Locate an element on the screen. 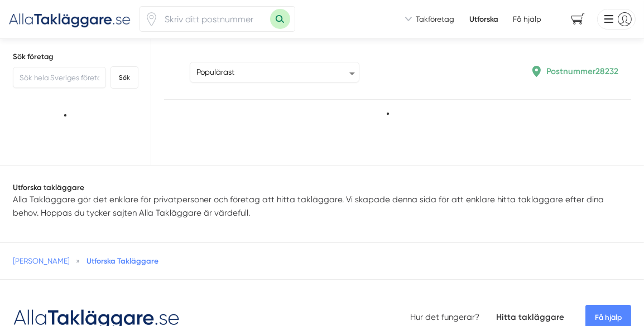 This screenshot has width=644, height=326. h5: Sök företag is located at coordinates (76, 56).